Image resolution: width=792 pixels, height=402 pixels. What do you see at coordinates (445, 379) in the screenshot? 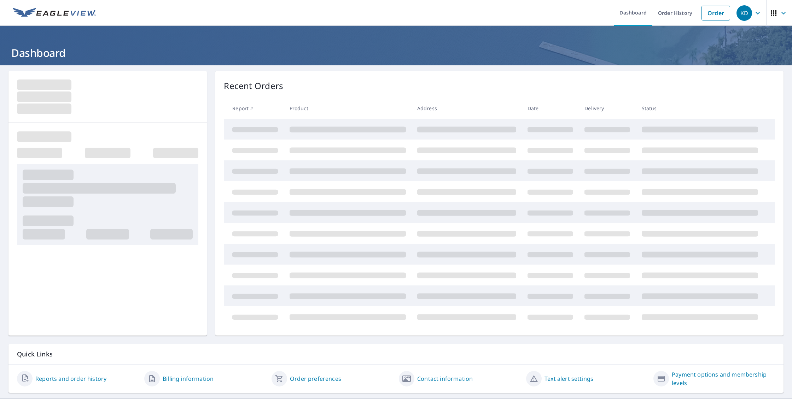
I see `a: Contact information` at bounding box center [445, 379].